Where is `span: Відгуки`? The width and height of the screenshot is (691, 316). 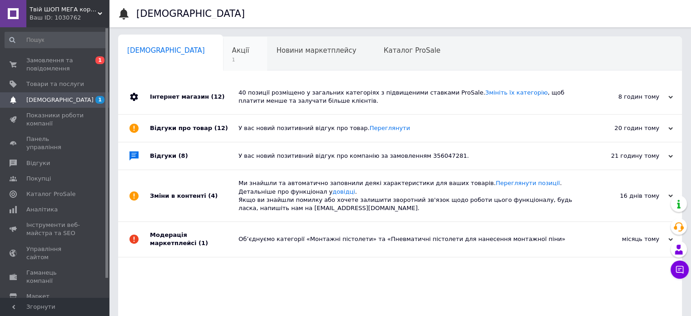 span: Відгуки is located at coordinates (38, 163).